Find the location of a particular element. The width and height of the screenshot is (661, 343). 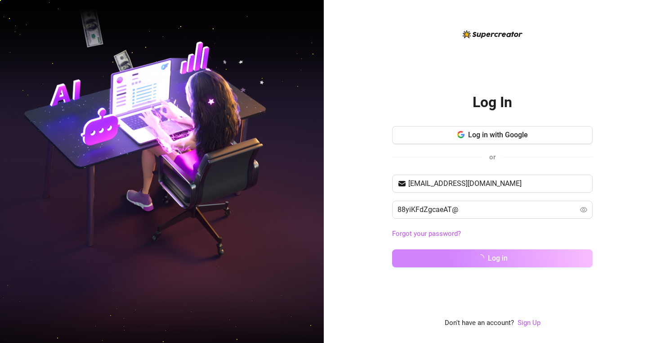

button: Log in is located at coordinates (492, 258).